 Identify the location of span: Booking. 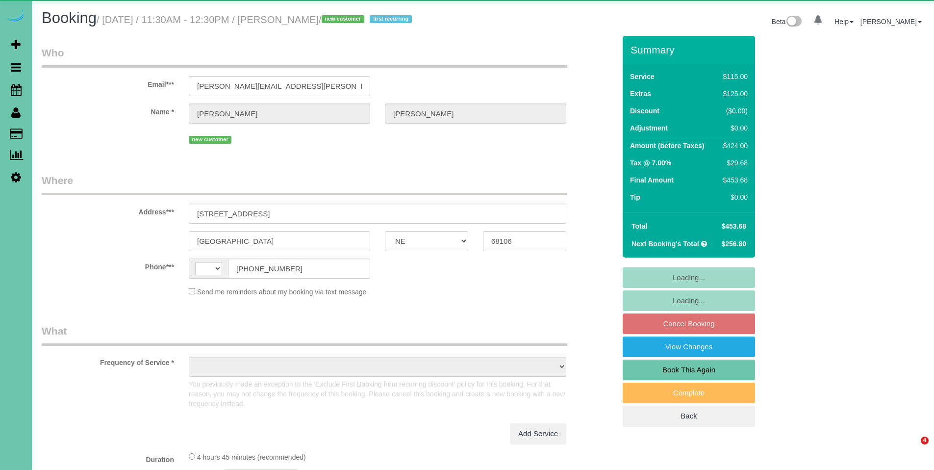
(69, 18).